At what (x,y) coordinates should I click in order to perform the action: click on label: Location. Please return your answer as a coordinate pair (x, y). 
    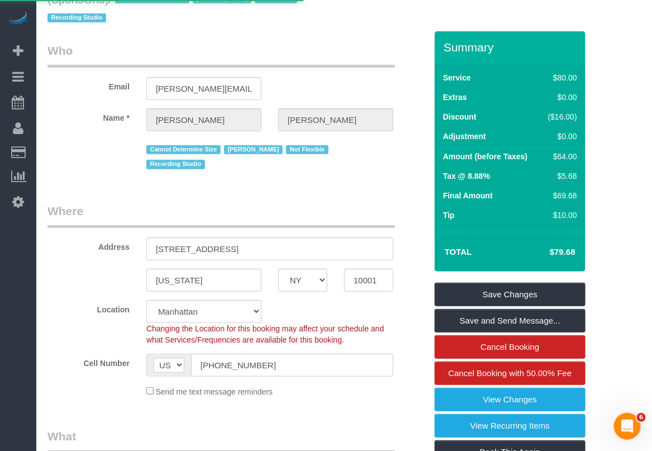
    Looking at the image, I should click on (88, 307).